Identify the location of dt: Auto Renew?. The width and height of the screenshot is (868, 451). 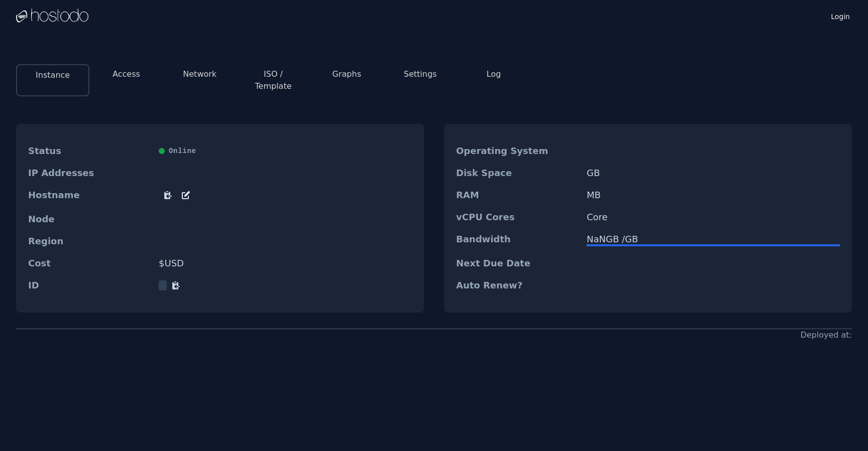
(517, 286).